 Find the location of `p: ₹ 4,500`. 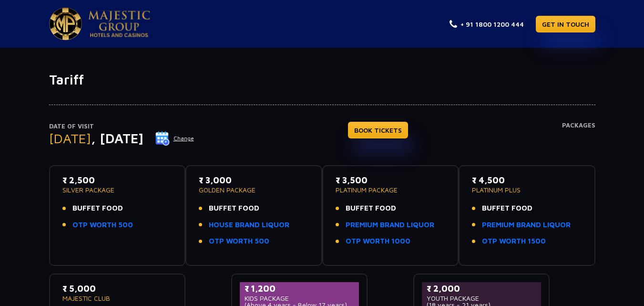

p: ₹ 4,500 is located at coordinates (527, 180).